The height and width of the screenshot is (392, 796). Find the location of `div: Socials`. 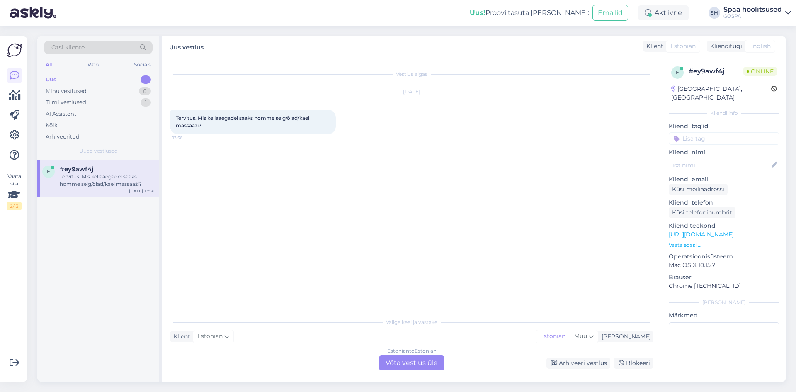

div: Socials is located at coordinates (142, 65).